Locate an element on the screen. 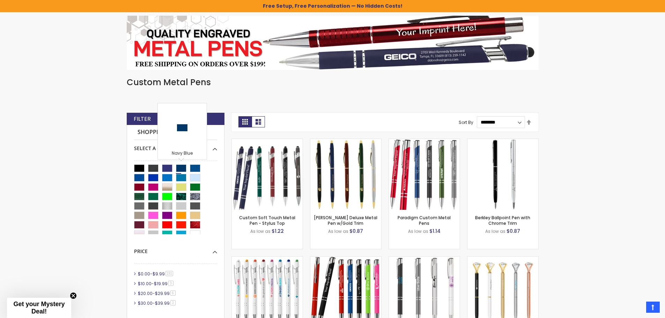  a: $20.00-$29.996 is located at coordinates (157, 293).